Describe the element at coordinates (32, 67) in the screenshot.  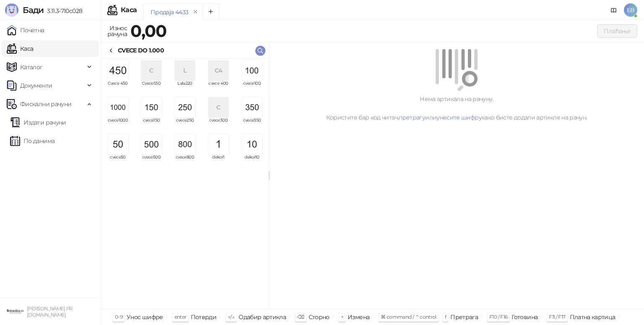
I see `span: Каталог` at that location.